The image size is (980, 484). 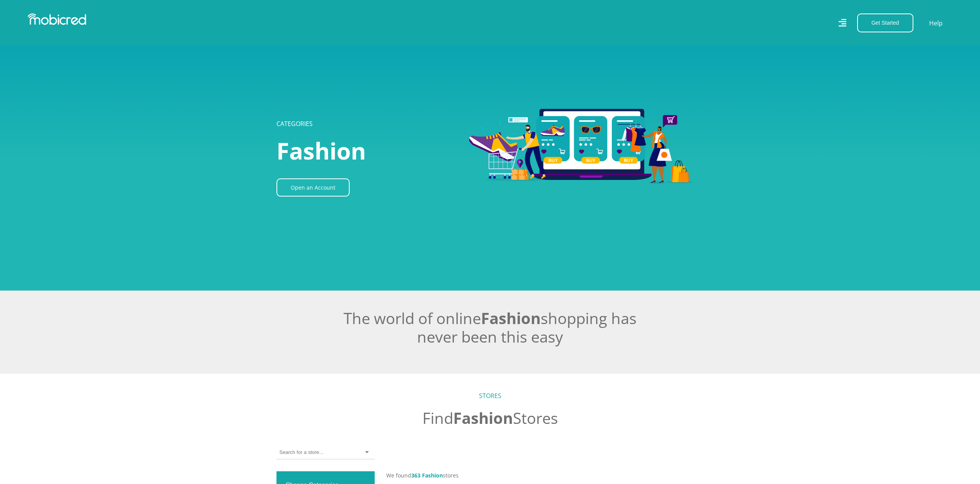 I want to click on input: Search for a store..., so click(x=301, y=452).